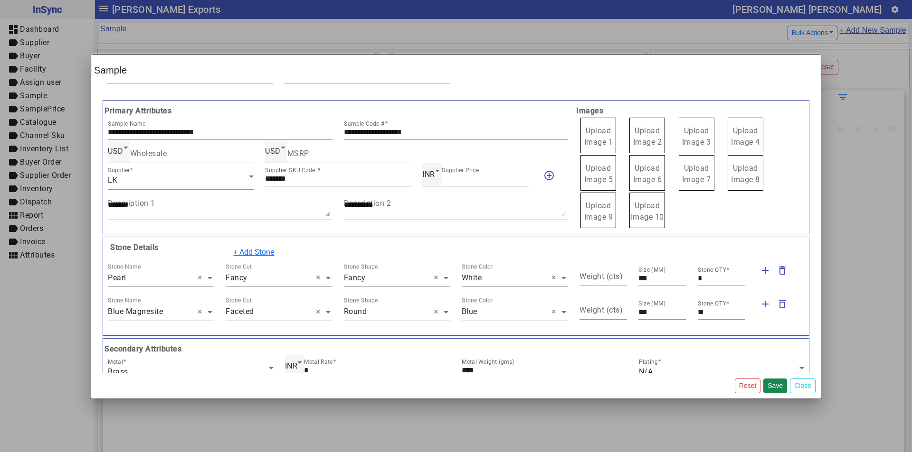 Image resolution: width=912 pixels, height=452 pixels. What do you see at coordinates (318, 362) in the screenshot?
I see `mat-label: Metal Rate` at bounding box center [318, 362].